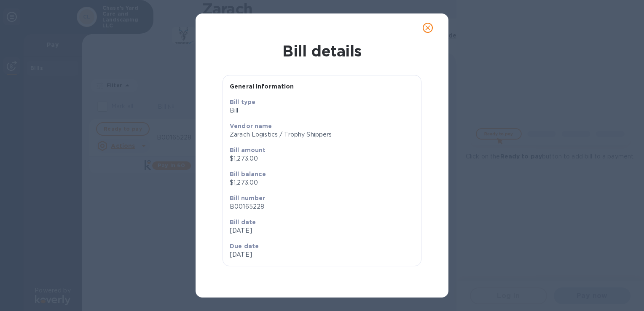 The height and width of the screenshot is (311, 644). What do you see at coordinates (322, 110) in the screenshot?
I see `p: Bill` at bounding box center [322, 110].